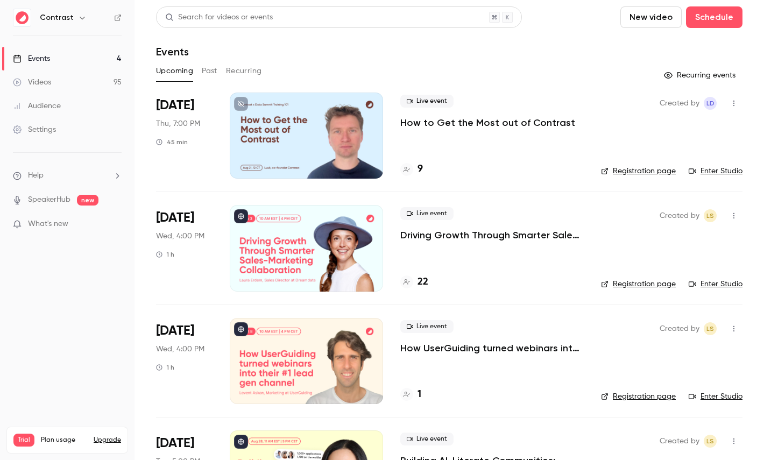  What do you see at coordinates (107, 440) in the screenshot?
I see `button: Upgrade` at bounding box center [107, 440].